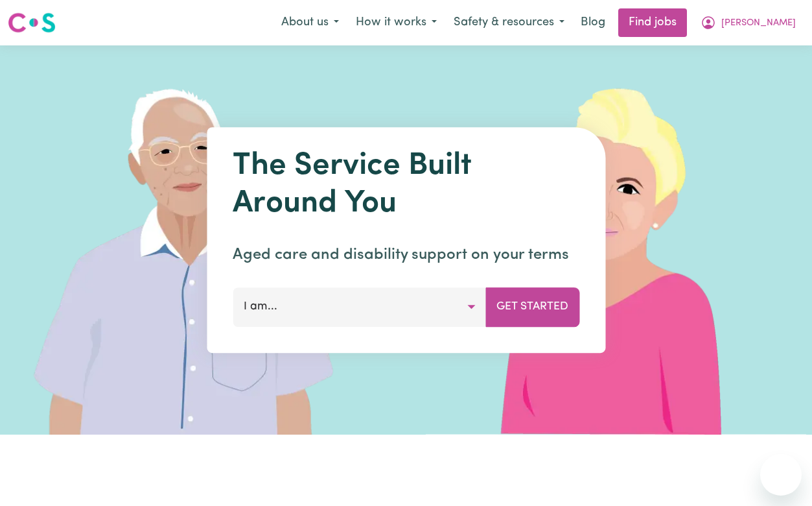 This screenshot has width=812, height=506. What do you see at coordinates (310, 22) in the screenshot?
I see `button: About us` at bounding box center [310, 22].